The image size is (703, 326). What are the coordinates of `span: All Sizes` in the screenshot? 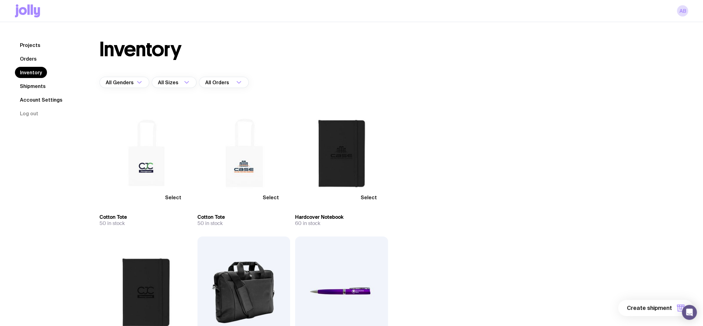 It's located at (169, 82).